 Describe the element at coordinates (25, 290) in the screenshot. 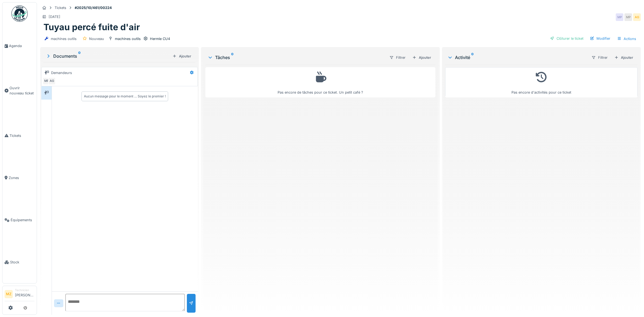

I see `div: Technicien` at that location.